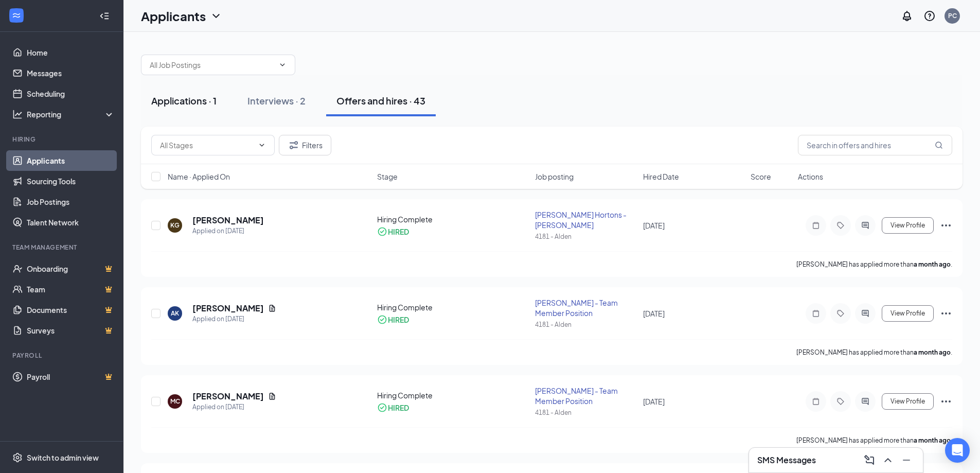 Image resolution: width=980 pixels, height=473 pixels. Describe the element at coordinates (71, 52) in the screenshot. I see `a: Home` at that location.